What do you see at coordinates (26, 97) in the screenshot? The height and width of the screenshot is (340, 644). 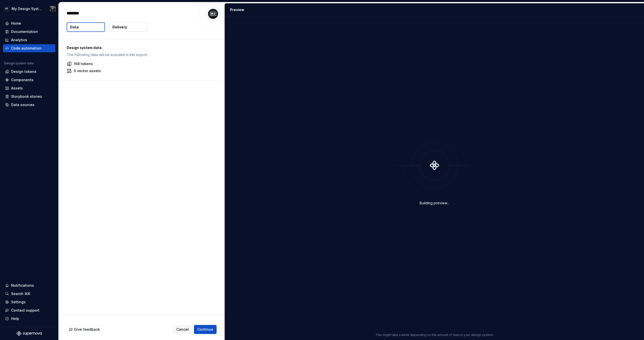 I see `div: Storybook stories` at bounding box center [26, 97].